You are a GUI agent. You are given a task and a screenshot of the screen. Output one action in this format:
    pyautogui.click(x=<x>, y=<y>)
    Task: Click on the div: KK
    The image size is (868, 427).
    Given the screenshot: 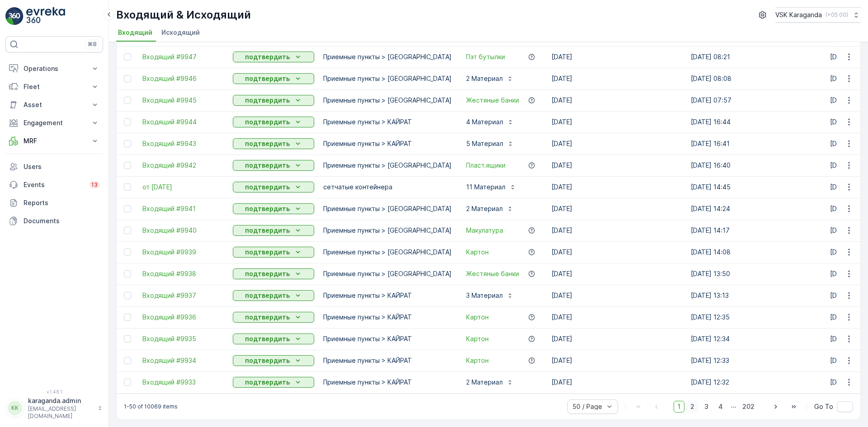 What is the action you would take?
    pyautogui.click(x=15, y=408)
    